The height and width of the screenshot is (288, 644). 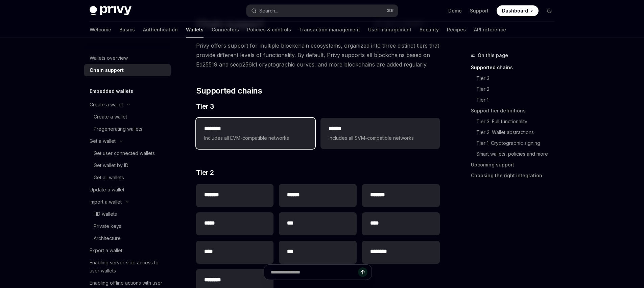 I want to click on span: Supported chains, so click(x=229, y=91).